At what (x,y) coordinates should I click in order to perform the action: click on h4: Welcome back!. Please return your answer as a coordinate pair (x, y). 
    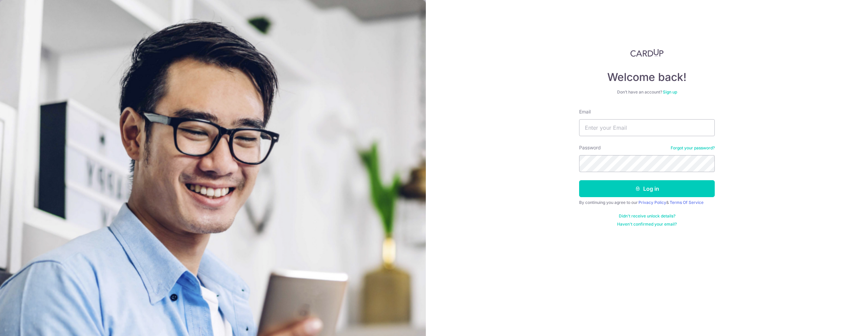
    Looking at the image, I should click on (647, 77).